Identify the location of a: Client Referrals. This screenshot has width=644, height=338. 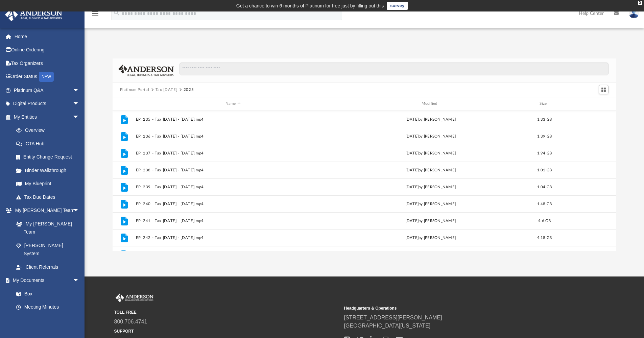
(48, 267).